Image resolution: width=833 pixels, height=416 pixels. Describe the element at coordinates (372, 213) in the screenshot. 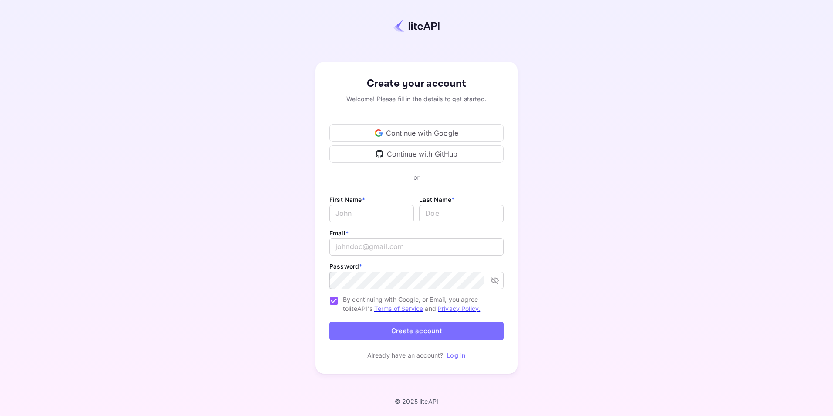

I see `input: John` at that location.